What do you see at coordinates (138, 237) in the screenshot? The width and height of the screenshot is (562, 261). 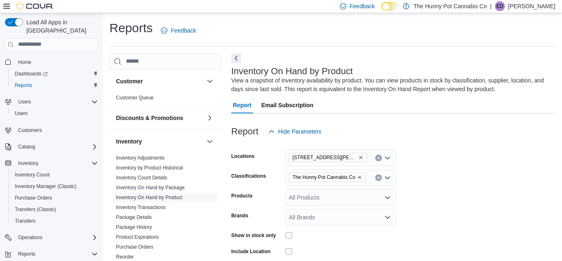 I see `span: Product Expirations` at bounding box center [138, 237].